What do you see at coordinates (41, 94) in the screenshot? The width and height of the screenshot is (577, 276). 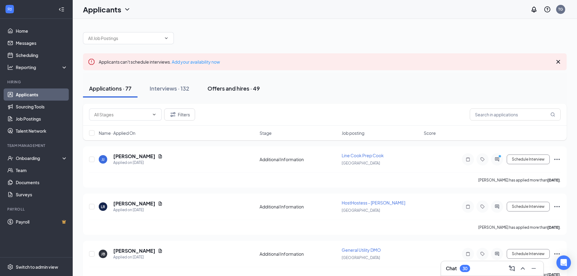 I see `a: Applicants` at bounding box center [41, 94].